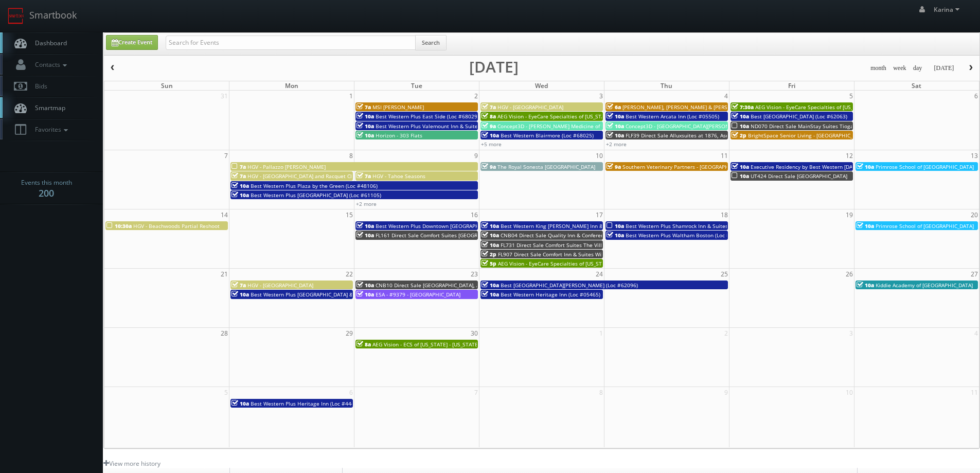  I want to click on strong: 200, so click(47, 193).